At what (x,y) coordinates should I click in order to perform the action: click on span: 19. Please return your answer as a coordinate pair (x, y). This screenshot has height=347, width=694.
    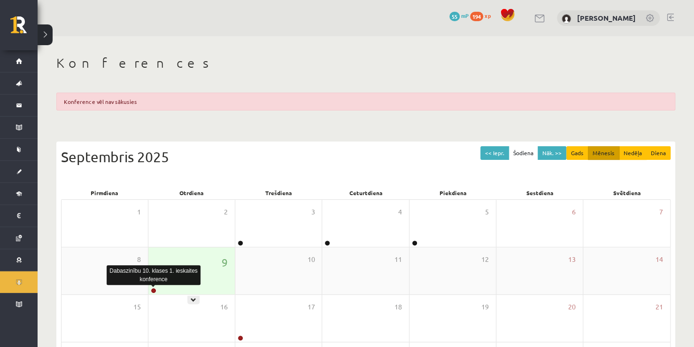
    Looking at the image, I should click on (485, 307).